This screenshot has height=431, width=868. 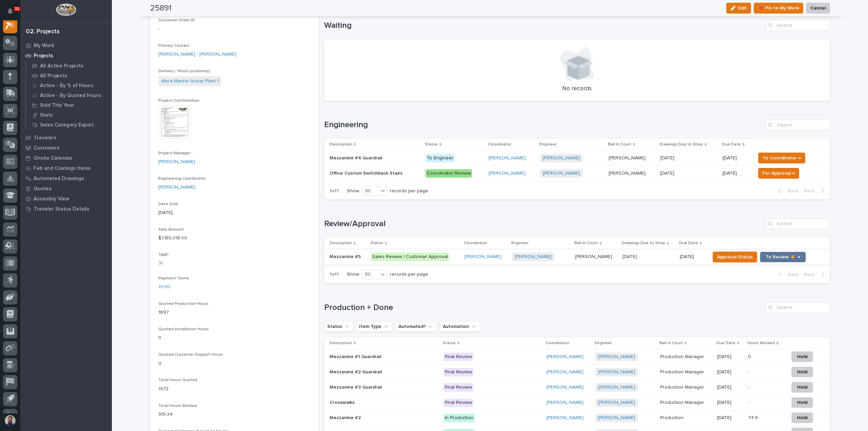 I want to click on div: Coordinator Review, so click(x=448, y=173).